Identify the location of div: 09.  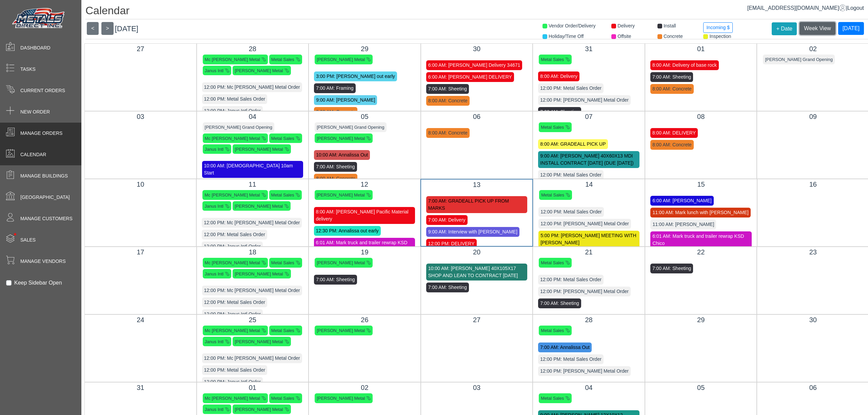
(813, 117).